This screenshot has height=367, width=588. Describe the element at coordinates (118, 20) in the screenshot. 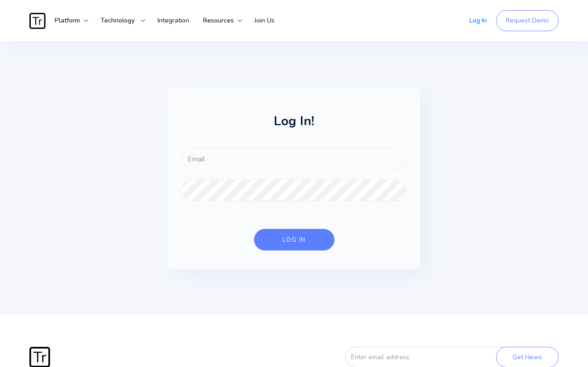

I see `strong: Technology` at that location.